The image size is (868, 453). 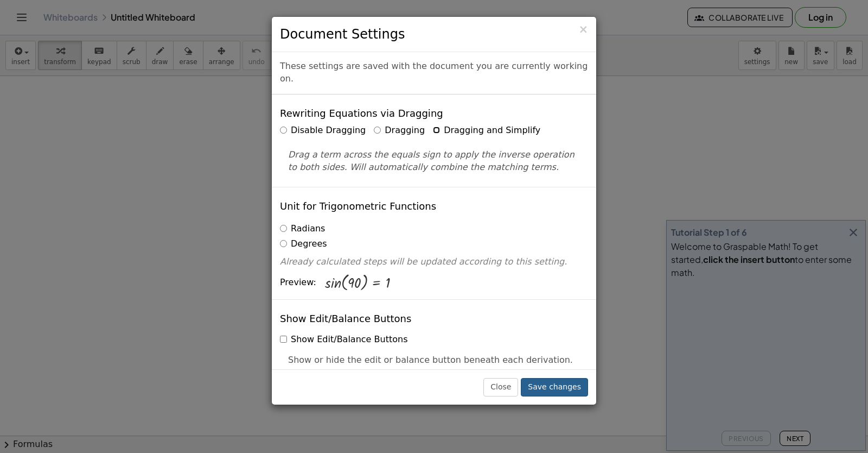 I want to click on input: Dragging, so click(x=377, y=130).